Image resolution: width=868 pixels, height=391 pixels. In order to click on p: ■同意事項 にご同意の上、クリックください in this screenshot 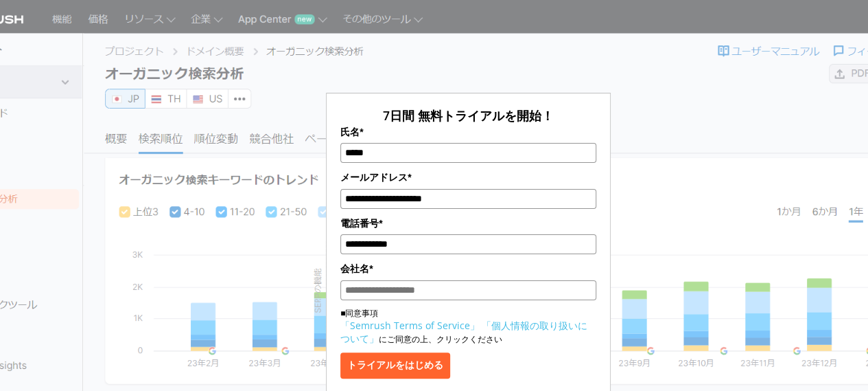, I will do `click(468, 326)`.